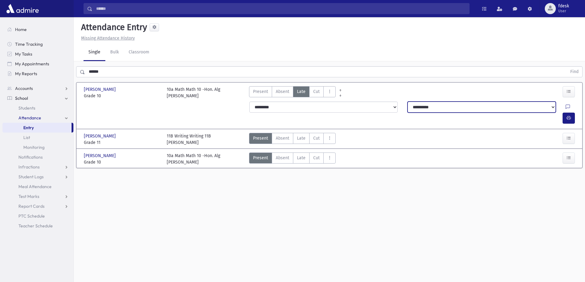 The width and height of the screenshot is (585, 282). I want to click on a: Home, so click(38, 29).